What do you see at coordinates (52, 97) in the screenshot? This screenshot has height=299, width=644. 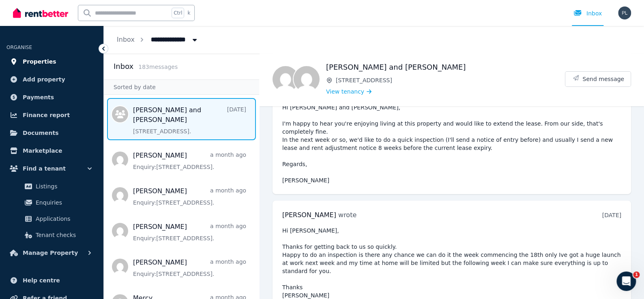 I see `a: Payments` at bounding box center [52, 97].